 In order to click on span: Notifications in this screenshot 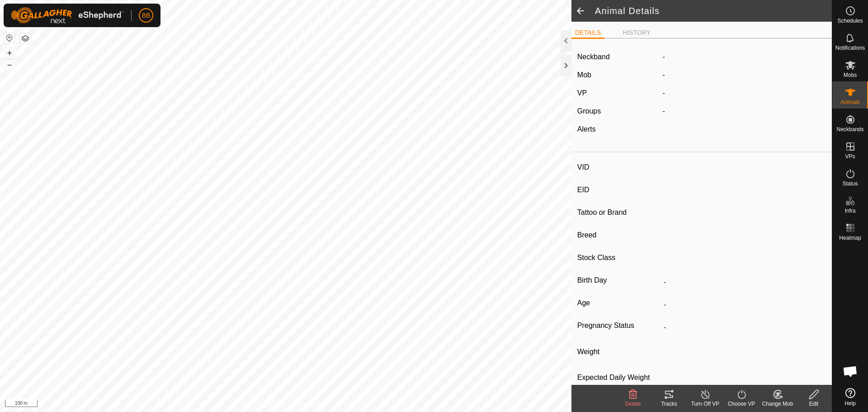, I will do `click(850, 48)`.